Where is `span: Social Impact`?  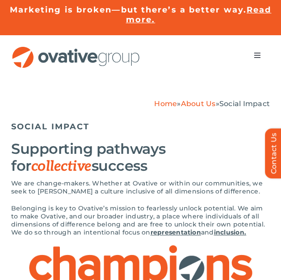
span: Social Impact is located at coordinates (244, 104).